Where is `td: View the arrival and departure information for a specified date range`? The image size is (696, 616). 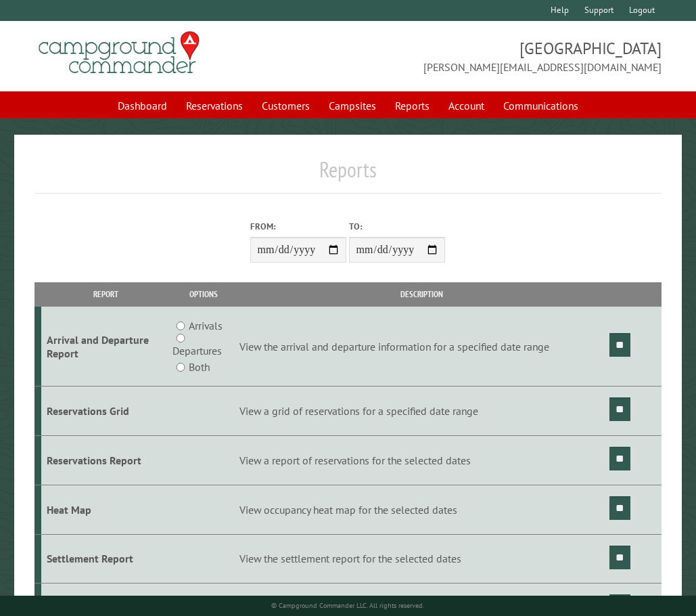 td: View the arrival and departure information for a specified date range is located at coordinates (421, 347).